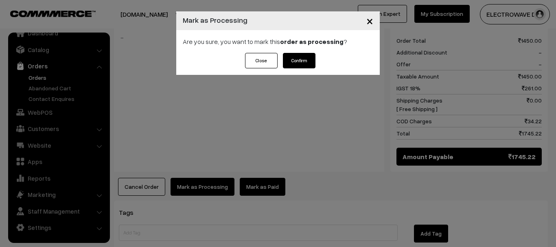 This screenshot has height=247, width=556. Describe the element at coordinates (299, 61) in the screenshot. I see `button: Confirm` at that location.